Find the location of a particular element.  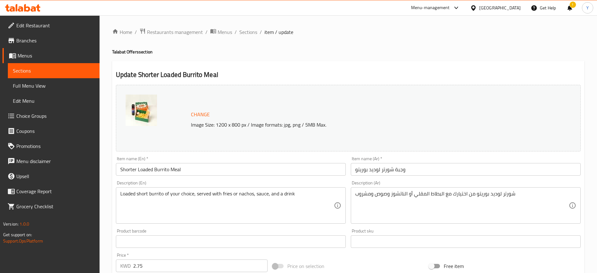

span: 1.0.0 is located at coordinates (24, 224).